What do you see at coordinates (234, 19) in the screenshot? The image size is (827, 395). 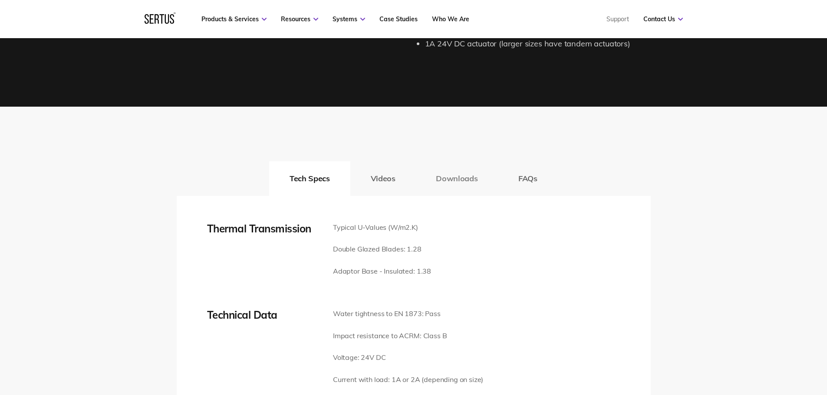 I see `a: Products & Services` at bounding box center [234, 19].